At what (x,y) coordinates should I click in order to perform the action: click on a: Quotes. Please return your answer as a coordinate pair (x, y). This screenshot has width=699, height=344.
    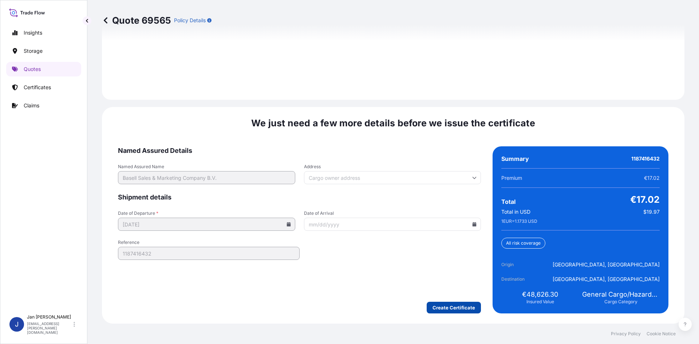
    Looking at the image, I should click on (44, 69).